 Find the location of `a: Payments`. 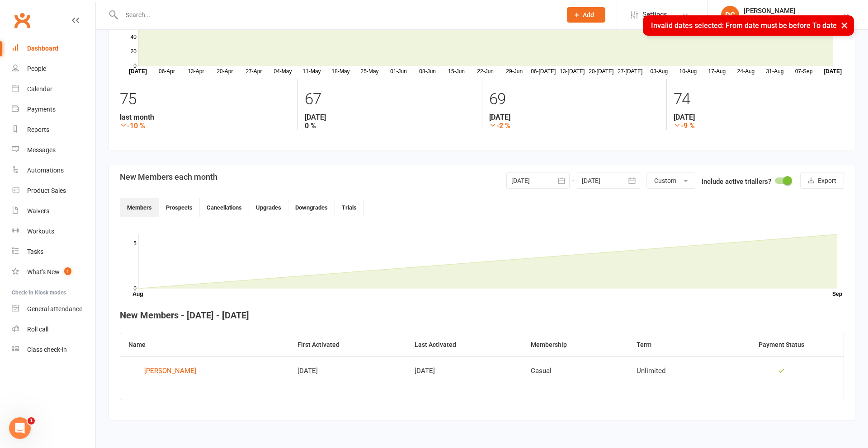

a: Payments is located at coordinates (53, 109).